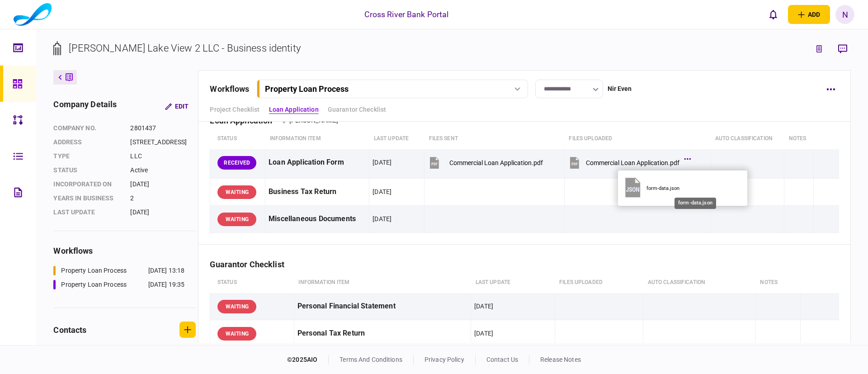 The image size is (868, 374). What do you see at coordinates (561, 359) in the screenshot?
I see `a: release notes` at bounding box center [561, 359].